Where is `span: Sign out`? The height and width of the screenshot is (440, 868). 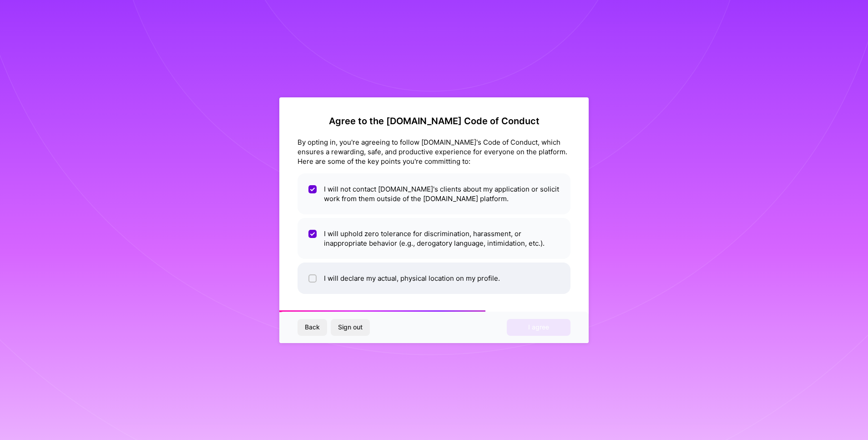 span: Sign out is located at coordinates (350, 328).